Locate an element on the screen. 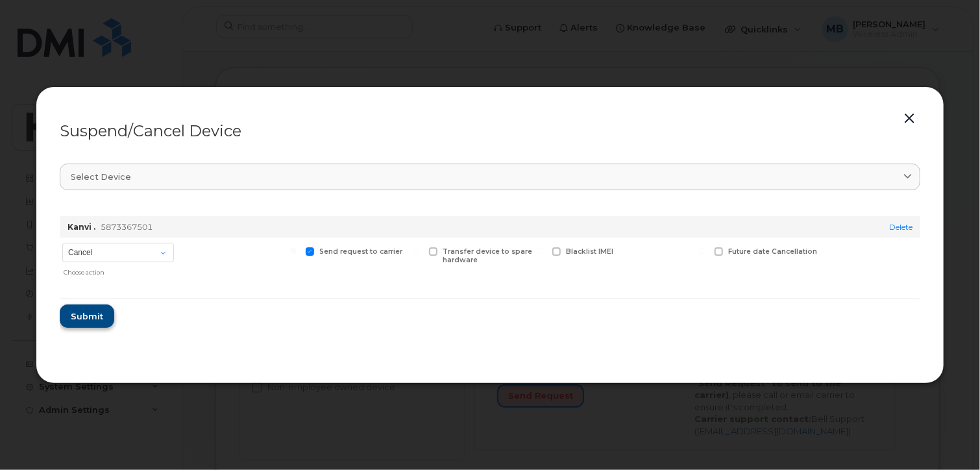 The width and height of the screenshot is (980, 470). input: Transfer device to spare hardware is located at coordinates (416, 250).